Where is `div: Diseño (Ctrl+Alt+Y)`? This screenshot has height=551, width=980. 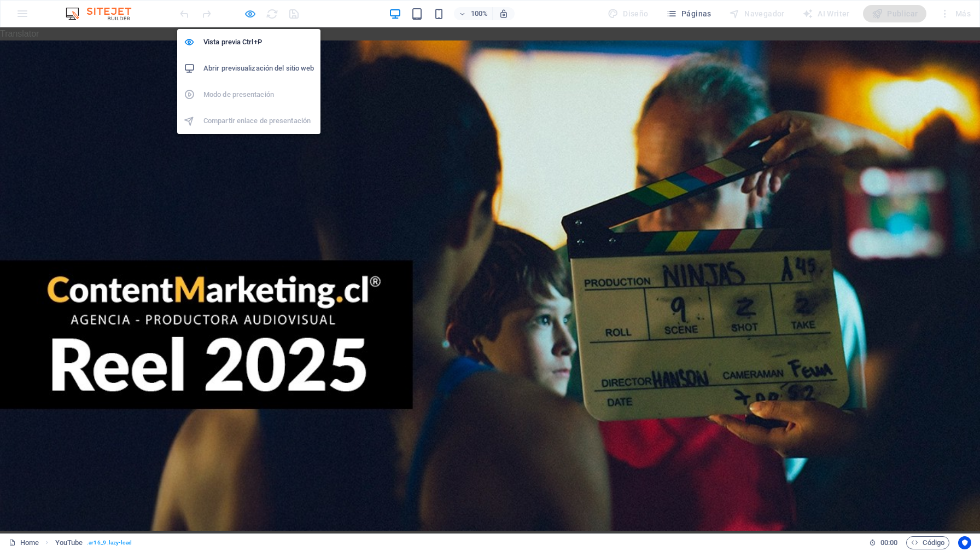 div: Diseño (Ctrl+Alt+Y) is located at coordinates (628, 14).